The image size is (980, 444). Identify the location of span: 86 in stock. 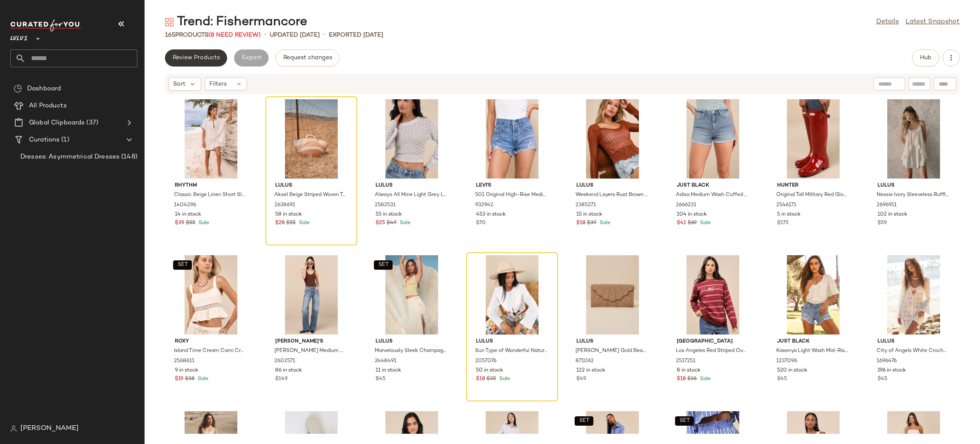
(288, 370).